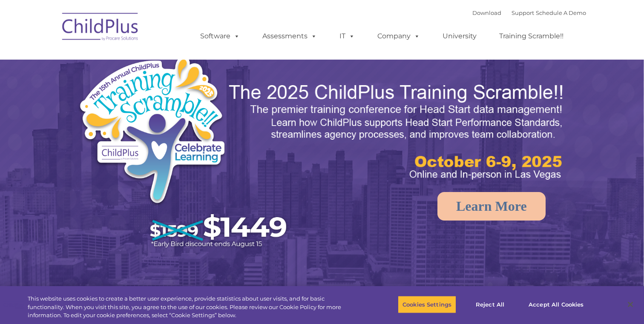 This screenshot has width=644, height=324. Describe the element at coordinates (220, 36) in the screenshot. I see `a: Software` at that location.